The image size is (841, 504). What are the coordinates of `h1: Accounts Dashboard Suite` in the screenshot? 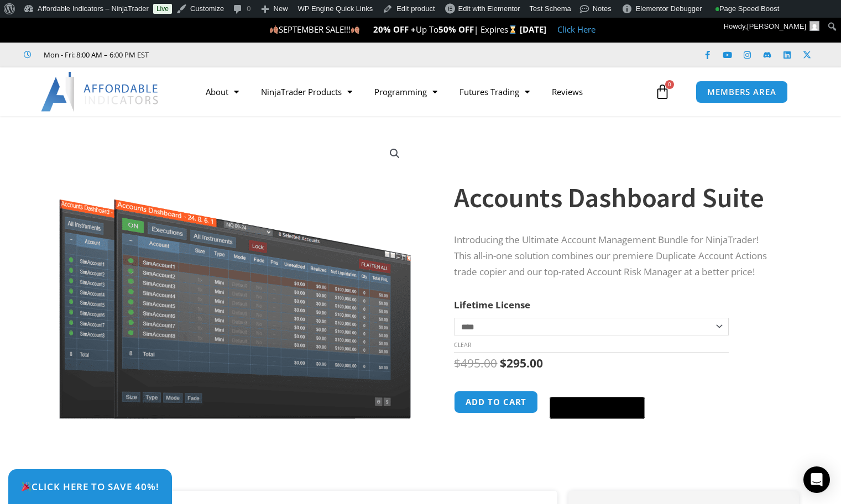 It's located at (615, 198).